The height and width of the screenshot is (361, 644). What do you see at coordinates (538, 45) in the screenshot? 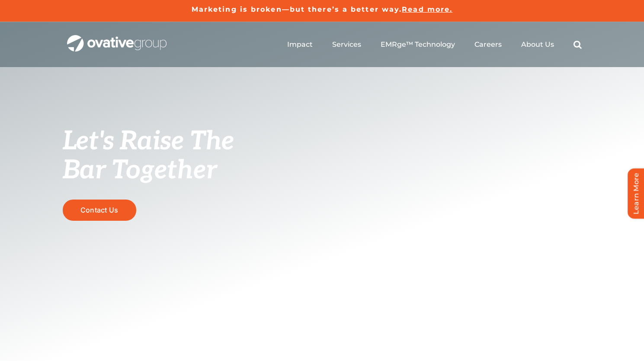
I see `a: About Us` at bounding box center [538, 45].